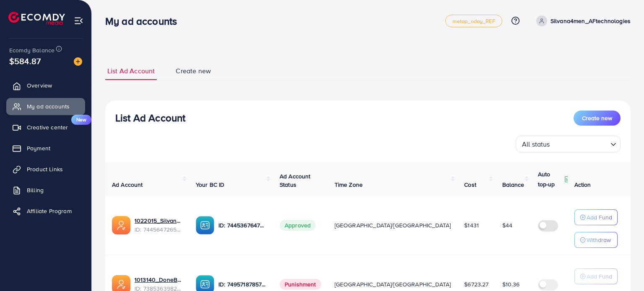 The height and width of the screenshot is (291, 644). What do you see at coordinates (210, 185) in the screenshot?
I see `span: Your BC ID` at bounding box center [210, 185].